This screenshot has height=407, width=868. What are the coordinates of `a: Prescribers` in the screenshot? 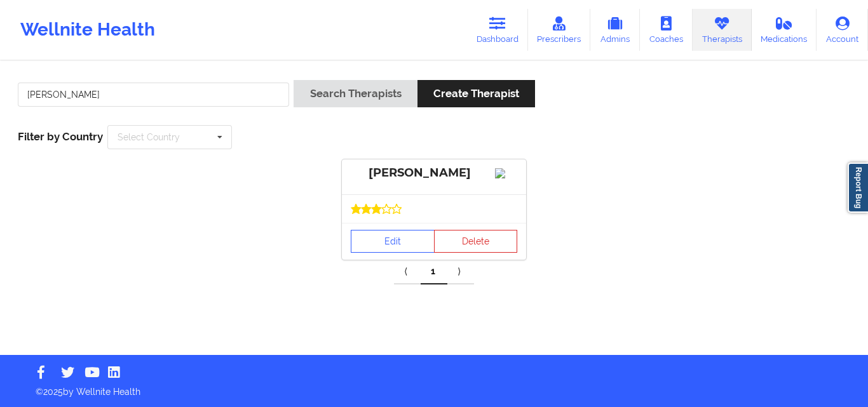 It's located at (559, 30).